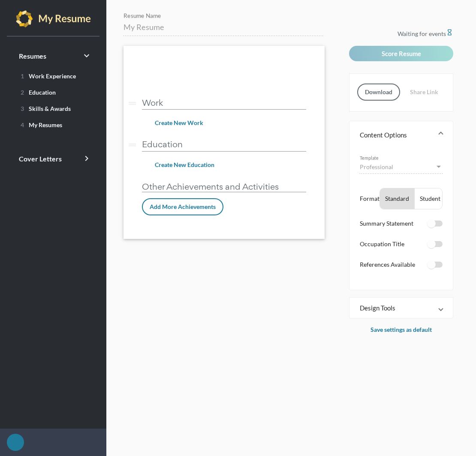 This screenshot has height=456, width=476. I want to click on span: Share Link, so click(424, 92).